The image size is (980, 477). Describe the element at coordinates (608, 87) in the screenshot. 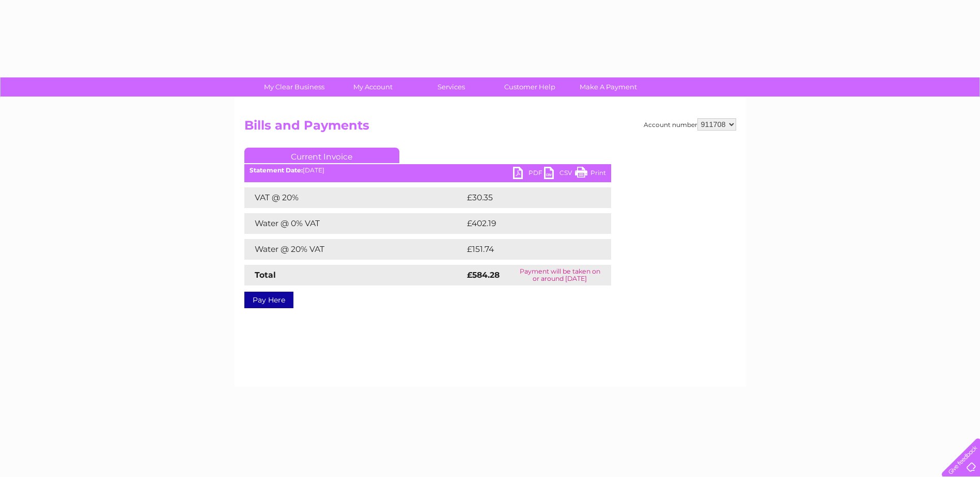

I see `a: Make A Payment` at that location.